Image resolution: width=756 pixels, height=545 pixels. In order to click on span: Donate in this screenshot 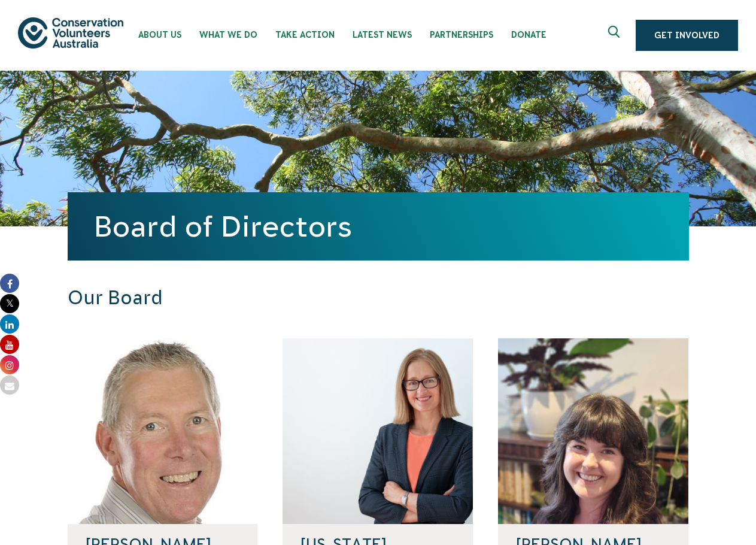, I will do `click(529, 35)`.